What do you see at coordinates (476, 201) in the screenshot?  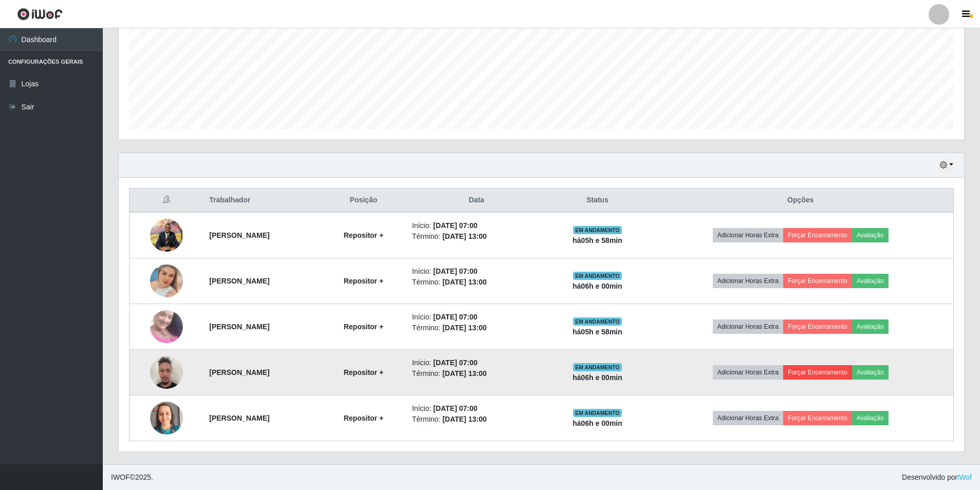 I see `th: Data` at bounding box center [476, 201].